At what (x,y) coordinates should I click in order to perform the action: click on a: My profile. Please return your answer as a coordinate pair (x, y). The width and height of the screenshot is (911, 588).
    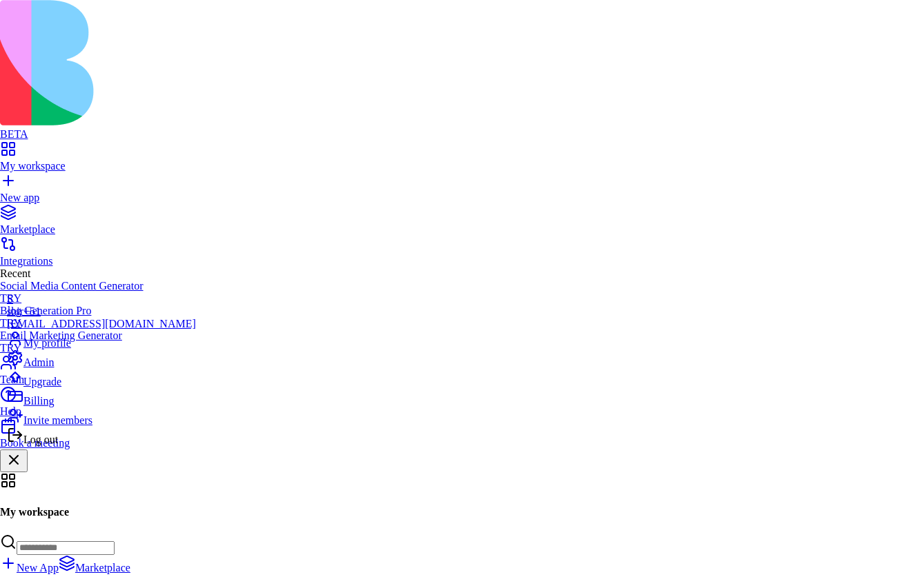
    Looking at the image, I should click on (102, 340).